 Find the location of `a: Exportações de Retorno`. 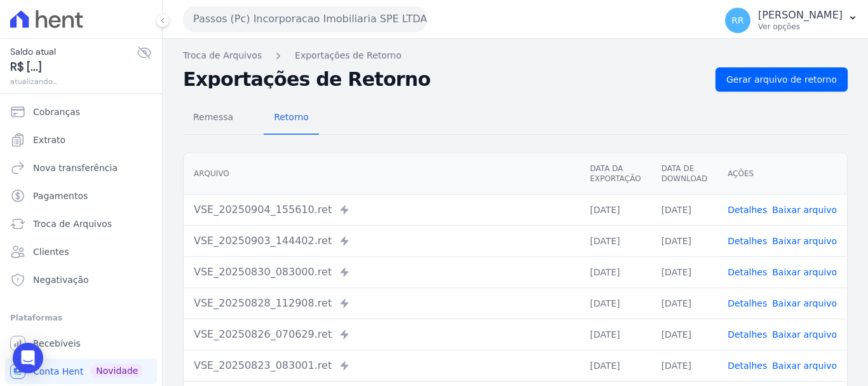

a: Exportações de Retorno is located at coordinates (348, 55).